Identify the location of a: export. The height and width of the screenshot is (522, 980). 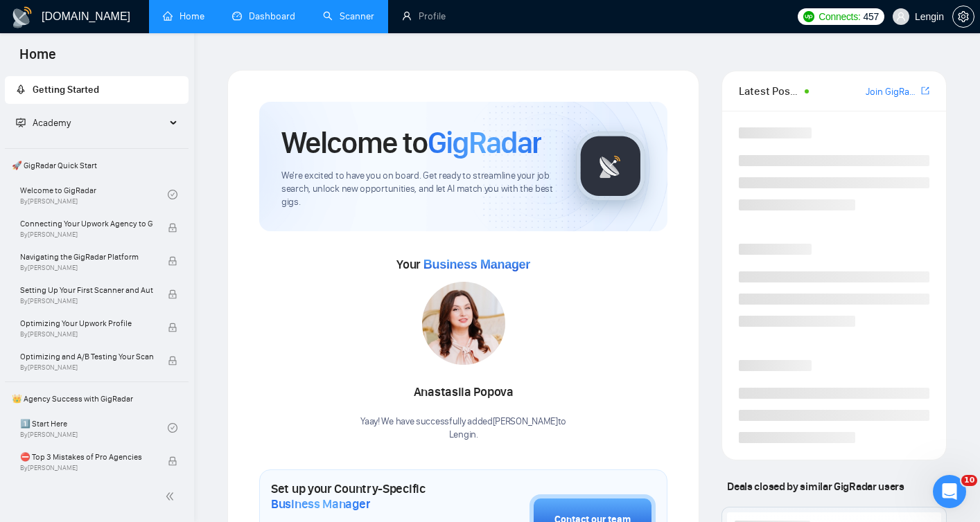
(925, 91).